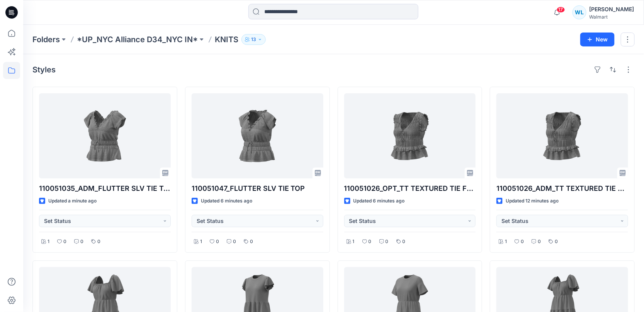 The height and width of the screenshot is (312, 644). What do you see at coordinates (105, 136) in the screenshot?
I see `a: 110051035_ADM_FLUTTER SLV TIE TOP` at bounding box center [105, 136].